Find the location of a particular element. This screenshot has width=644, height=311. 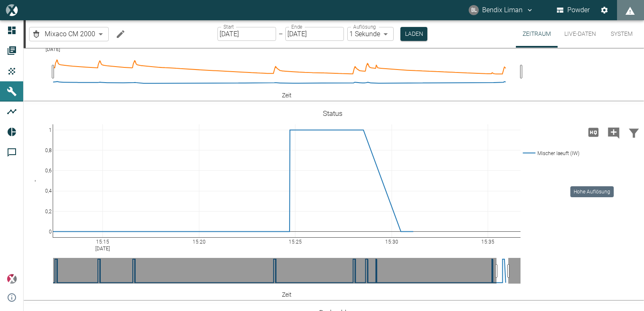

button: Zeitraum is located at coordinates (536, 34).